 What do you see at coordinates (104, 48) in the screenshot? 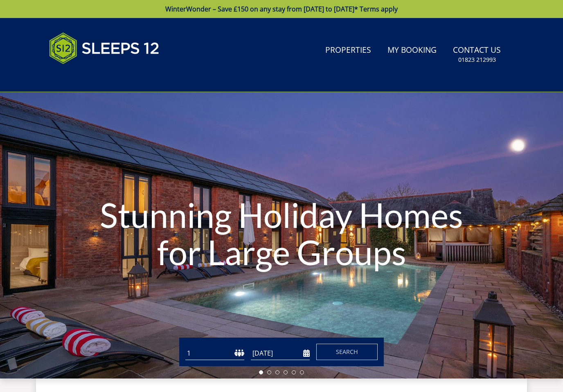
I see `img: Sleeps 12` at bounding box center [104, 48].